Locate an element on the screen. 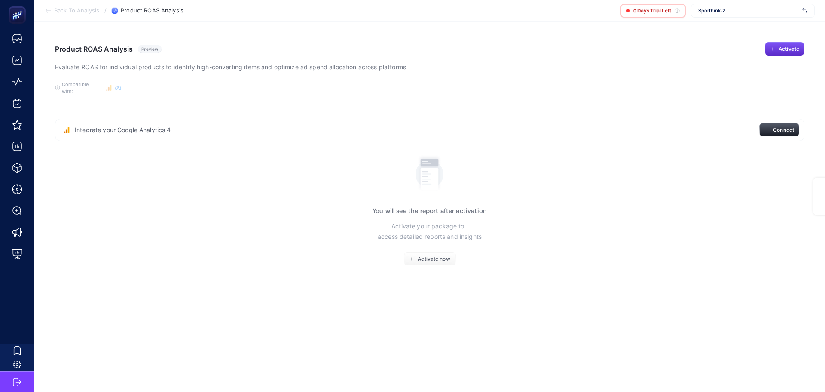 The width and height of the screenshot is (825, 392). span: Sporthink-2 is located at coordinates (749, 11).